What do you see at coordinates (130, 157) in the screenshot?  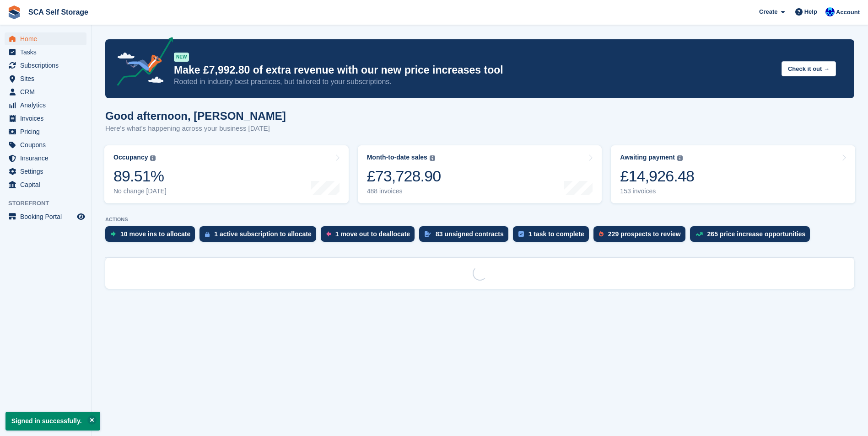 I see `div: Occupancy` at bounding box center [130, 157].